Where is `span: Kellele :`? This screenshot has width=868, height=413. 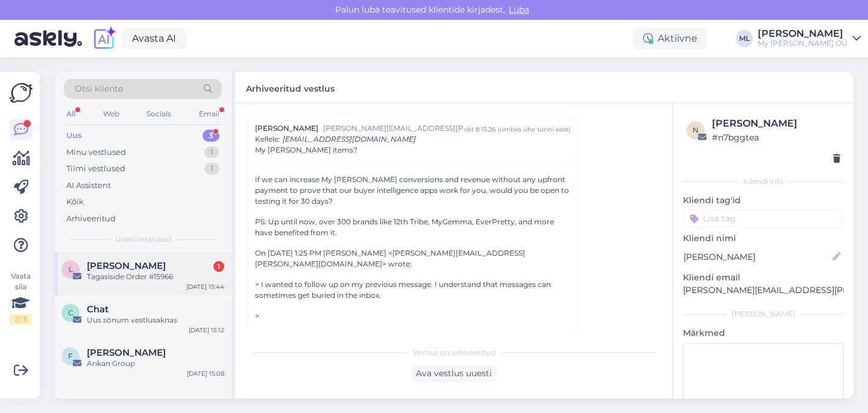 span: Kellele : is located at coordinates (268, 139).